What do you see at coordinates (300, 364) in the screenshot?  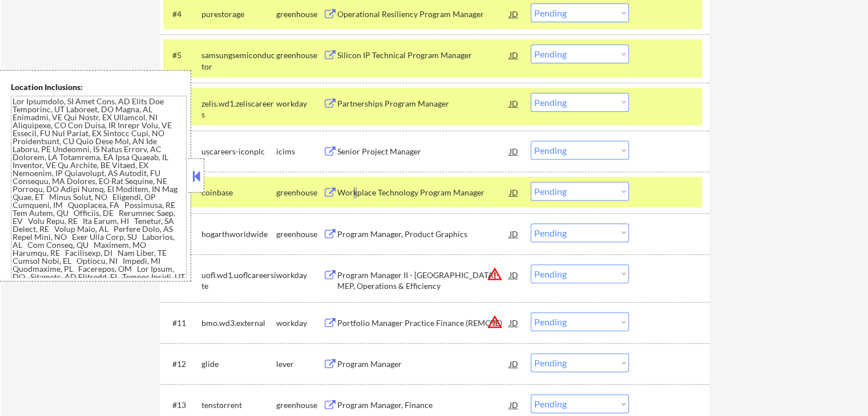 I see `div: lever` at bounding box center [300, 364].